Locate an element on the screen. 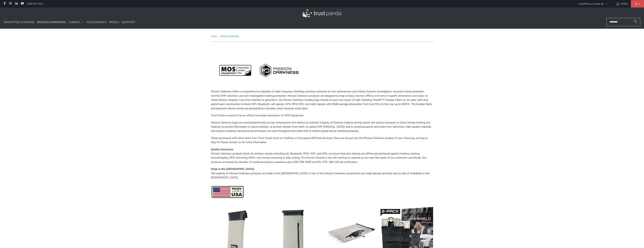  a: Encrypted Storage is located at coordinates (19, 22).